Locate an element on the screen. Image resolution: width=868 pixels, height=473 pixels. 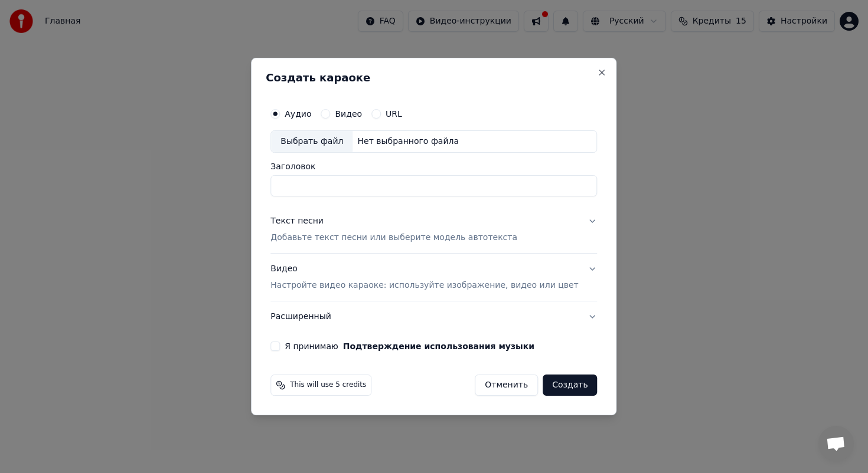
label: Я принимаю is located at coordinates (409, 347).